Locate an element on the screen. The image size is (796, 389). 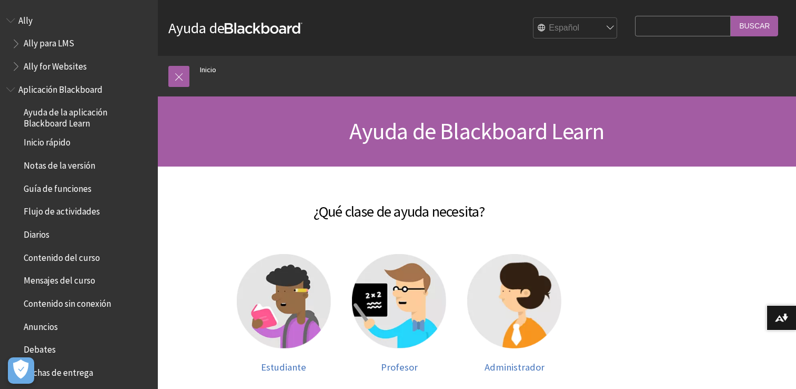
button: Abrir preferencias is located at coordinates (21, 370).